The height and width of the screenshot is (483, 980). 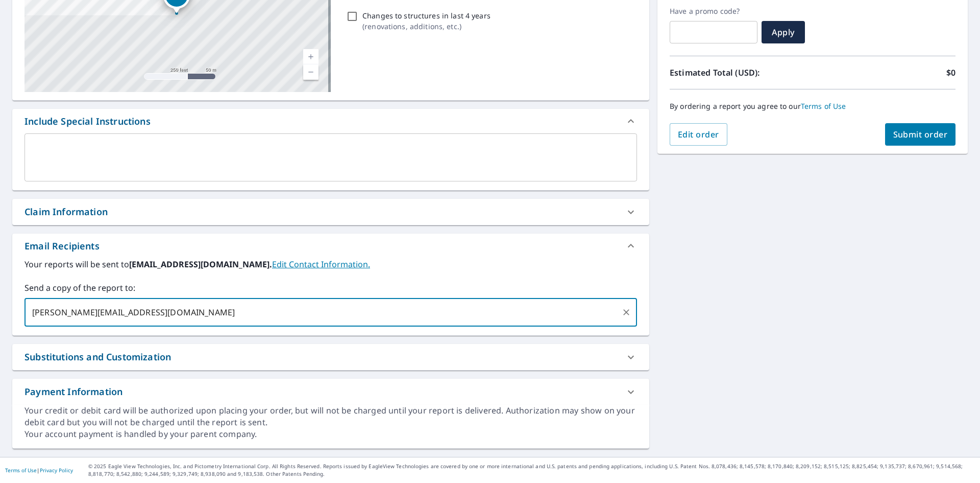 I want to click on p: © 2025 Eagle View Technologies, Inc. and Pictometry International Corp. All Rights Reserved. Repo..., so click(x=531, y=470).